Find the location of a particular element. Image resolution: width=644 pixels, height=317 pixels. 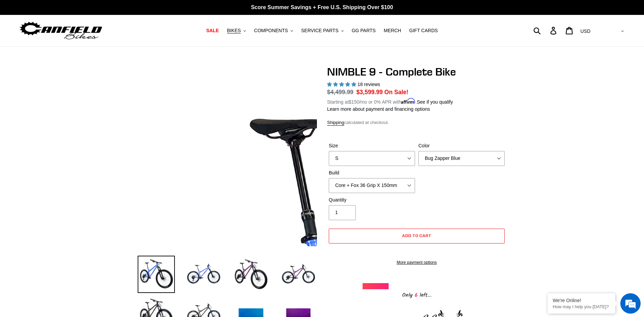

span: GIFT CARDS is located at coordinates (424, 30).